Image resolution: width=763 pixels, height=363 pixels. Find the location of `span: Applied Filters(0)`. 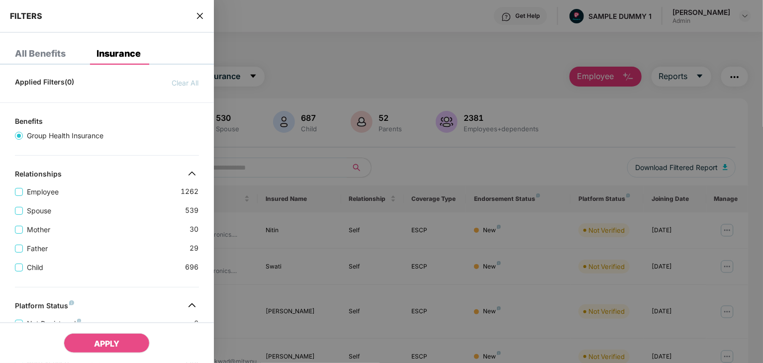

span: Applied Filters(0) is located at coordinates (44, 83).